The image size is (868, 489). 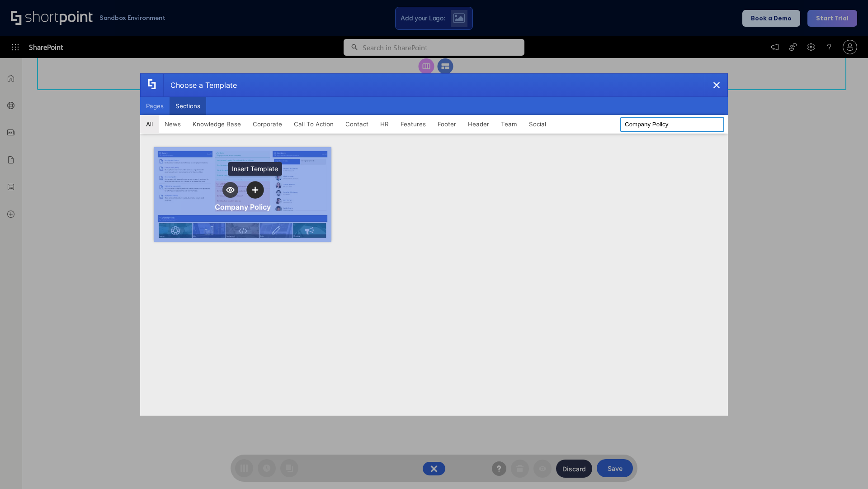 What do you see at coordinates (509, 124) in the screenshot?
I see `button: Team` at bounding box center [509, 124].